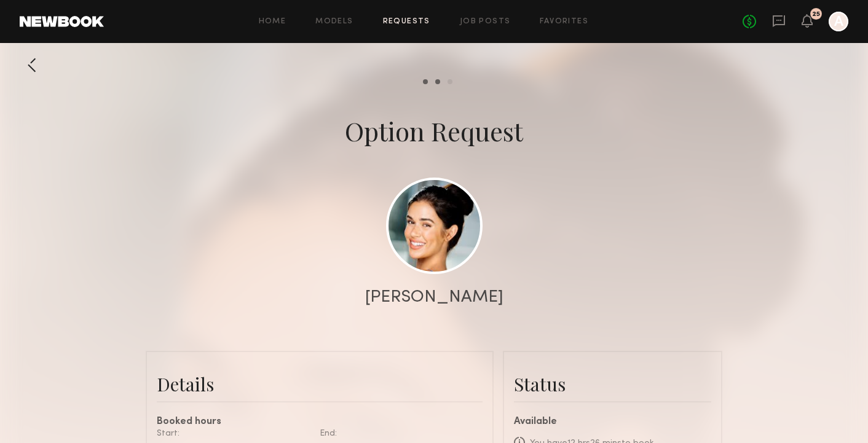 The height and width of the screenshot is (443, 868). I want to click on div: Start:, so click(233, 434).